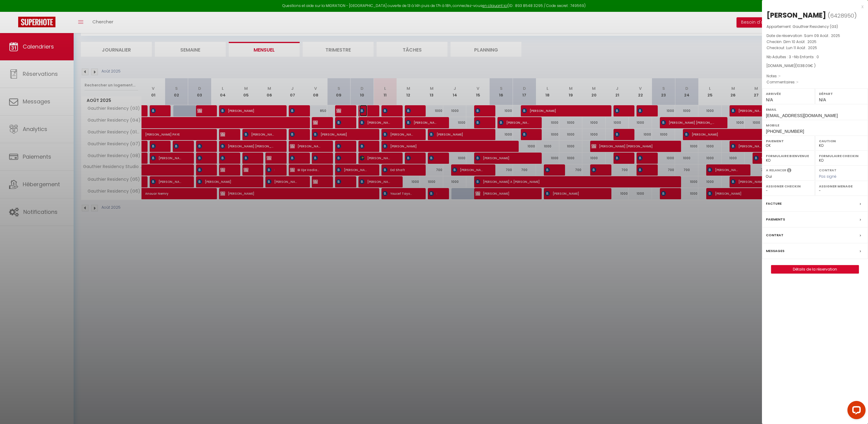 This screenshot has height=424, width=868. I want to click on span: Gauthier Residency (G3), so click(816, 27).